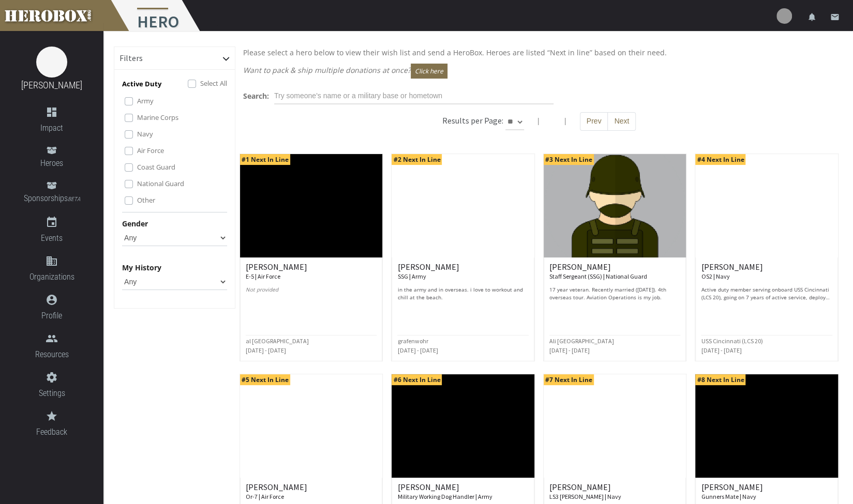 Image resolution: width=853 pixels, height=504 pixels. I want to click on h6: Filters, so click(131, 59).